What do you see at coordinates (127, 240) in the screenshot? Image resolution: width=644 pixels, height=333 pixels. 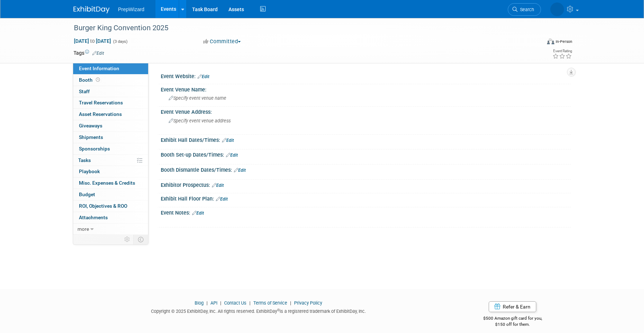 I see `td: Personalize Event Tab Strip` at bounding box center [127, 240].